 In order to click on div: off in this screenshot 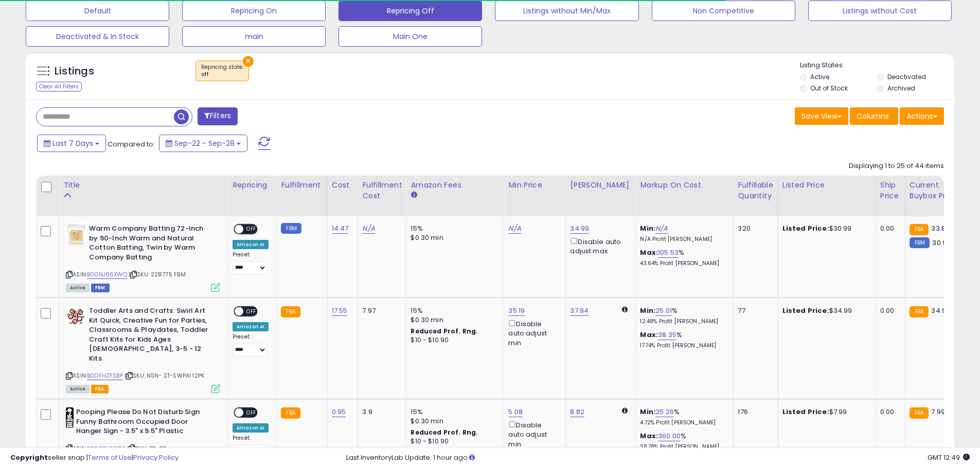, I will do `click(222, 74)`.